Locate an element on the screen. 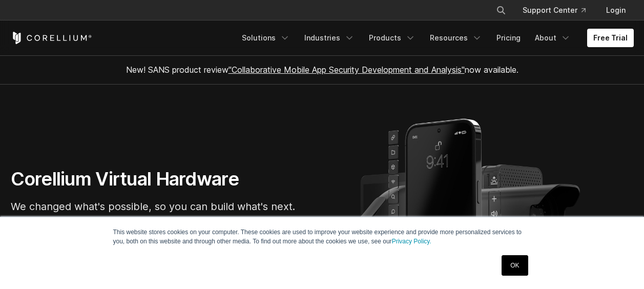 The height and width of the screenshot is (289, 644). a: Free Trial is located at coordinates (610, 38).